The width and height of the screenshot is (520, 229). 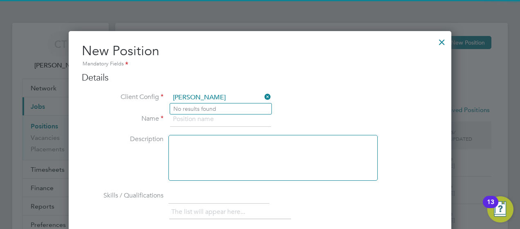 I want to click on input: Search for..., so click(x=220, y=98).